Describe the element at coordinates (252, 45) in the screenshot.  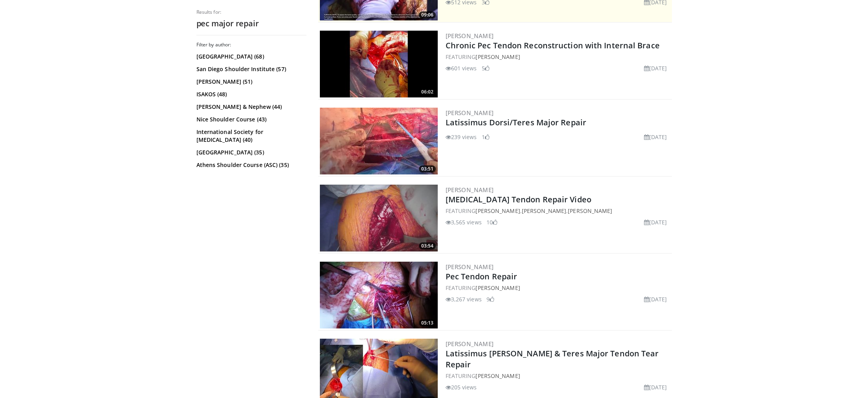
I see `h3: Filter by author:` at that location.